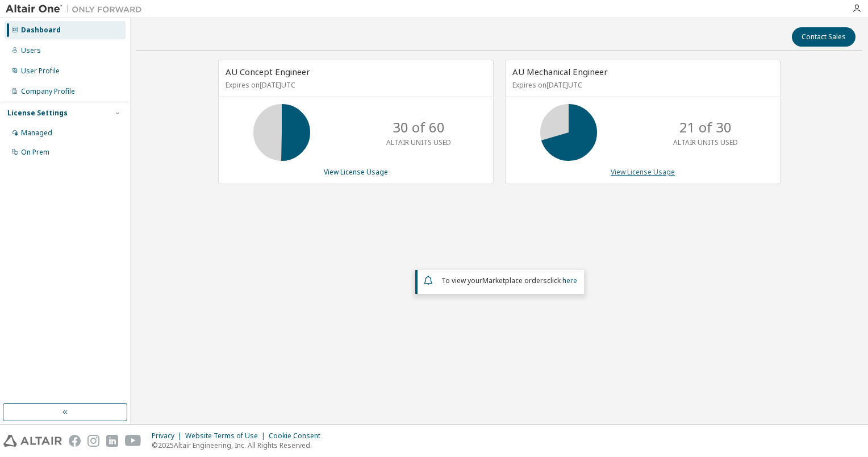 The width and height of the screenshot is (868, 457). What do you see at coordinates (31, 51) in the screenshot?
I see `div: Users` at bounding box center [31, 51].